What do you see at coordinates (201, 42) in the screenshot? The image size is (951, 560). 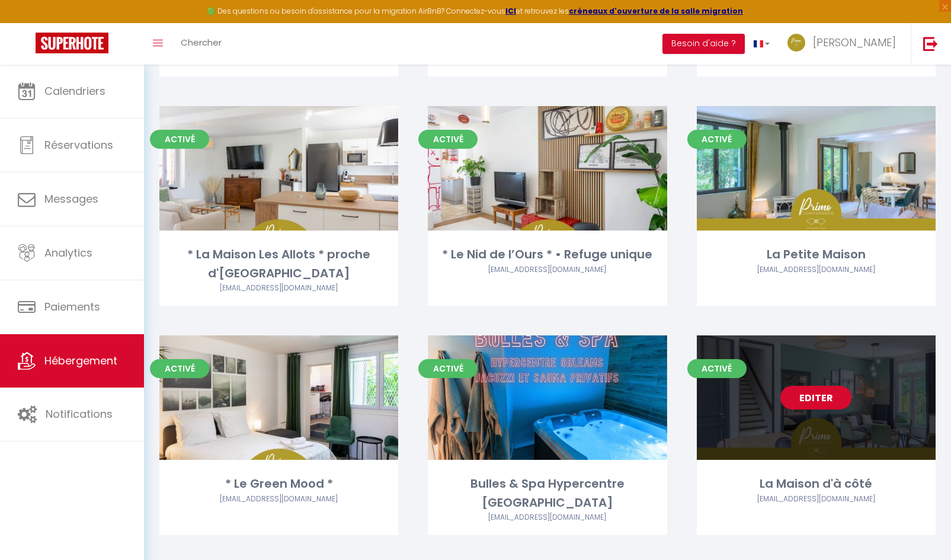 I see `span: Chercher` at bounding box center [201, 42].